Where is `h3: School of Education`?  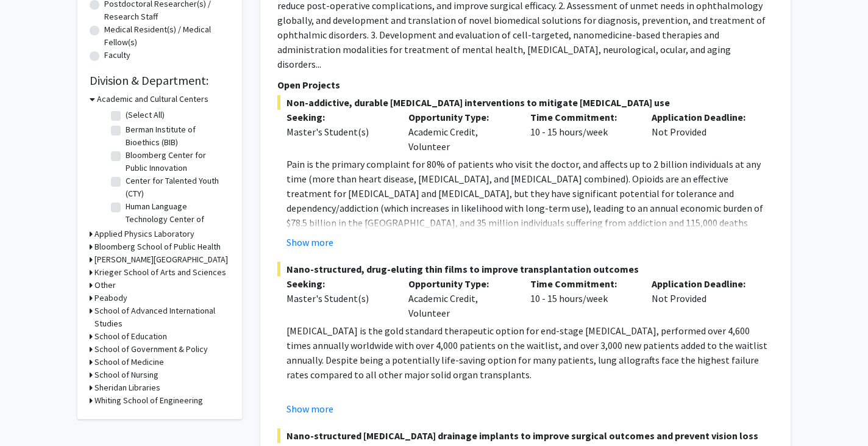
h3: School of Education is located at coordinates (130, 336).